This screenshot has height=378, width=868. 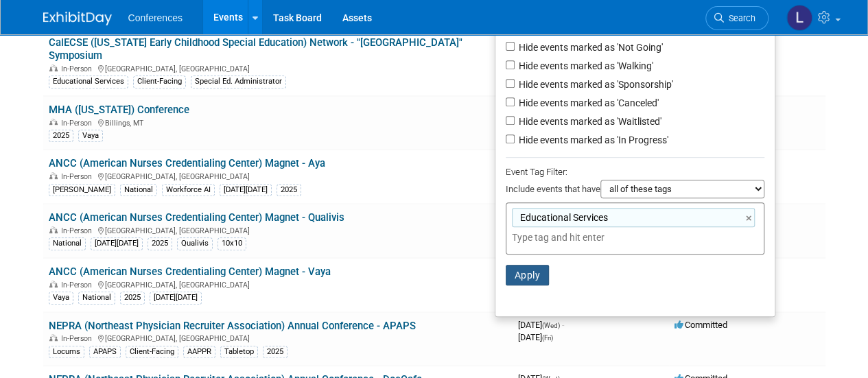 What do you see at coordinates (635, 171) in the screenshot?
I see `div: Event Tag Filter:` at bounding box center [635, 171].